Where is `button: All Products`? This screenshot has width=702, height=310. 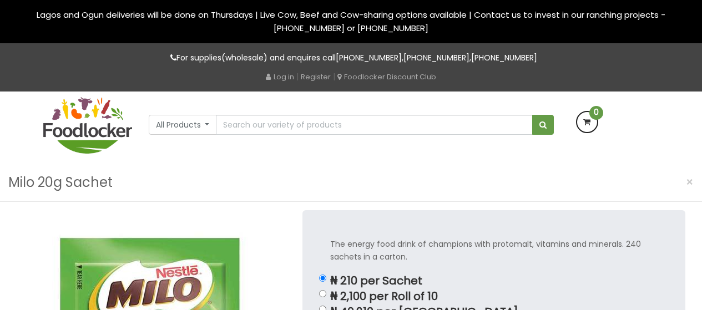 button: All Products is located at coordinates (183, 125).